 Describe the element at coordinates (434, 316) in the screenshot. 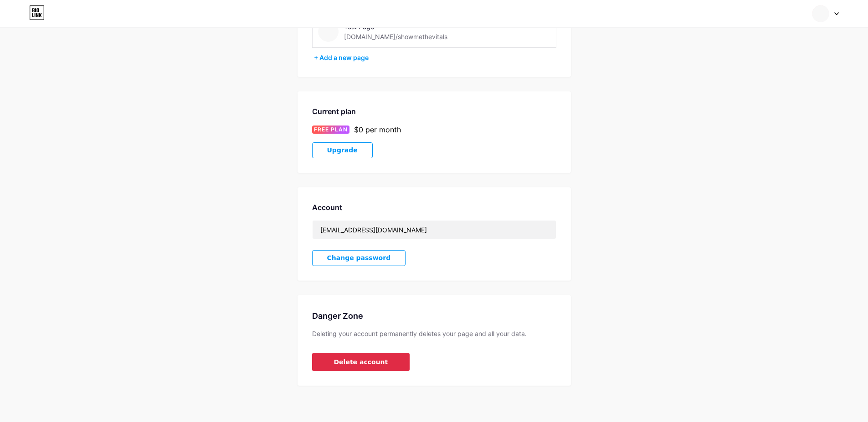

I see `div: Danger Zone` at that location.